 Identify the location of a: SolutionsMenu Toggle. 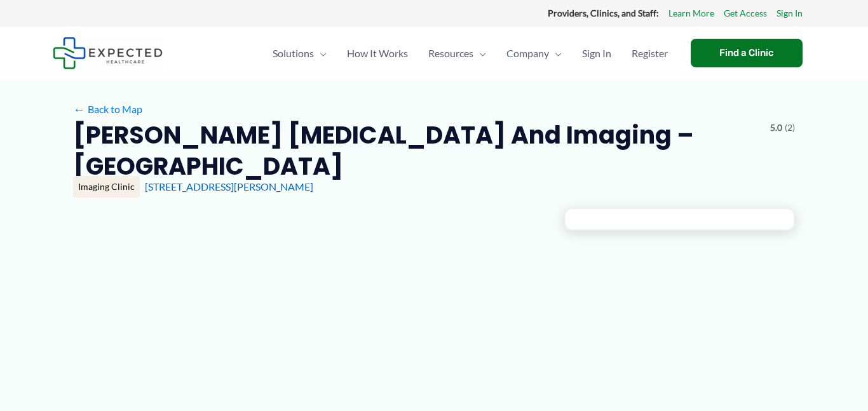
(299, 53).